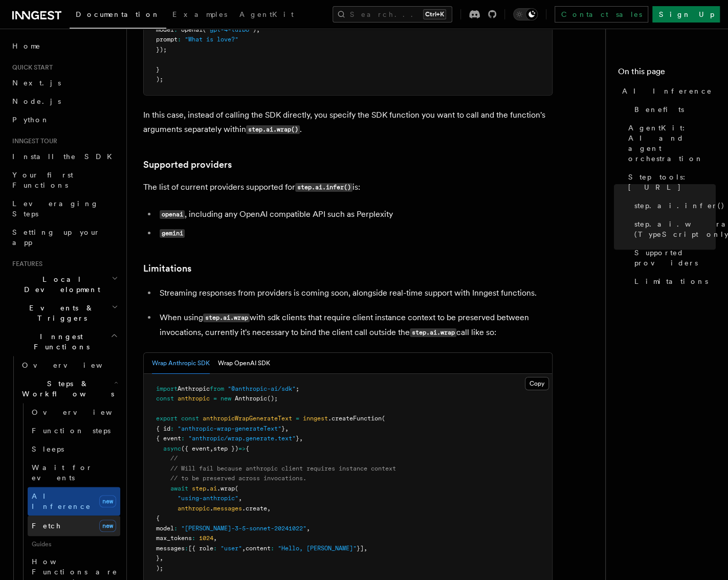 The width and height of the screenshot is (728, 580). What do you see at coordinates (211, 39) in the screenshot?
I see `span: "What is love?"` at bounding box center [211, 39].